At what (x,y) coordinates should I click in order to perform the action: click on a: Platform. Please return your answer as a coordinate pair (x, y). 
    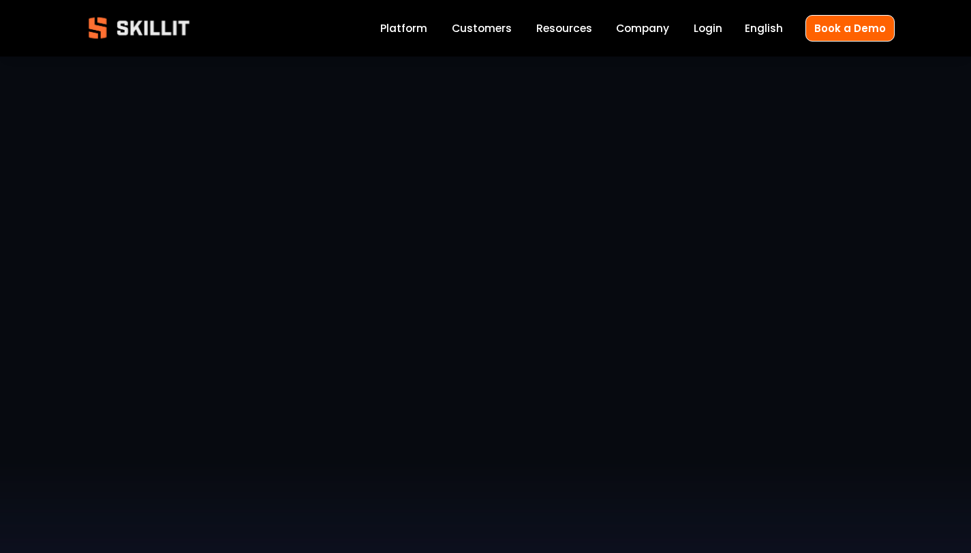
    Looking at the image, I should click on (403, 28).